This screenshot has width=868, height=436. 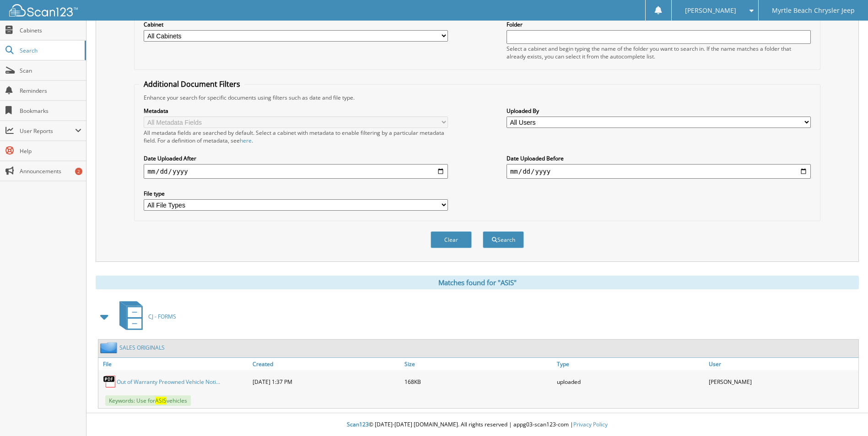 What do you see at coordinates (44, 10) in the screenshot?
I see `img: scan123-logo-white.svg` at bounding box center [44, 10].